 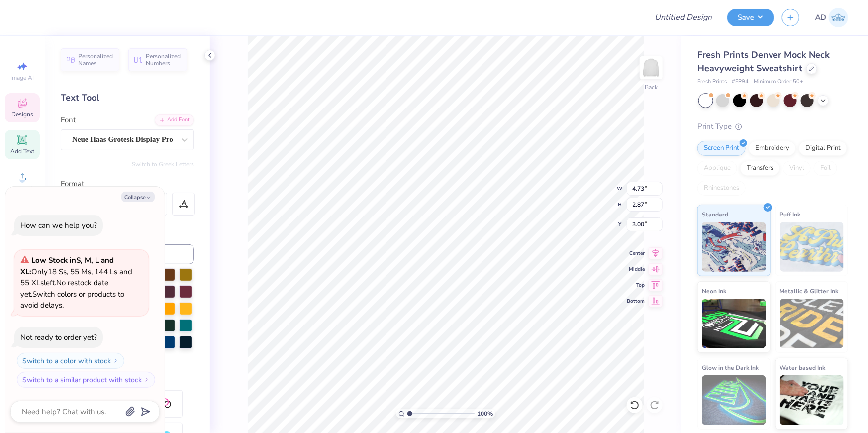 I want to click on span: Upload, so click(x=23, y=188).